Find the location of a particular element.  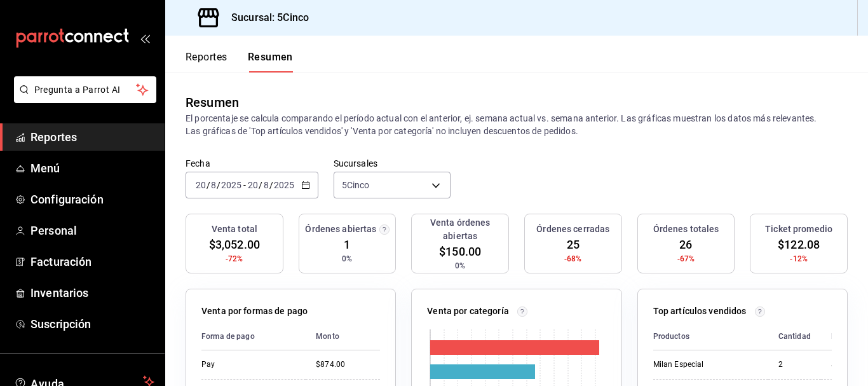

th: Forma de pago is located at coordinates (254, 336).